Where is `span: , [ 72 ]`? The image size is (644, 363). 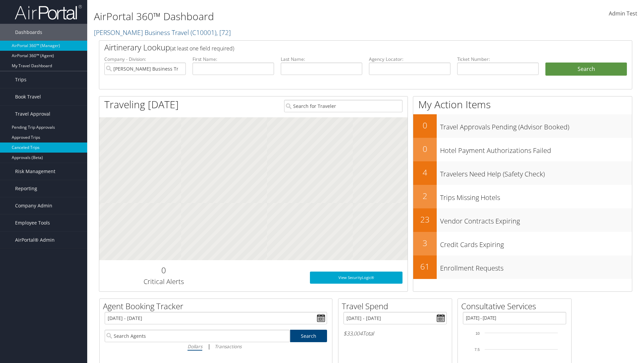
span: , [ 72 ] is located at coordinates (223, 32).